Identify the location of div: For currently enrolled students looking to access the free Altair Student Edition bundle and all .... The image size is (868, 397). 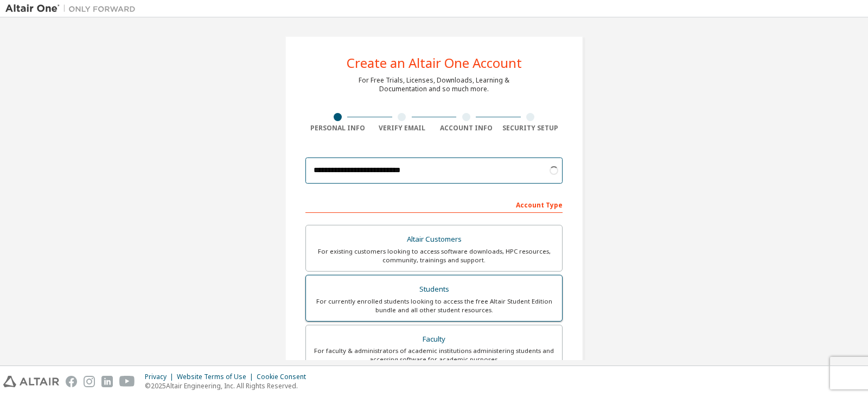
(434, 305).